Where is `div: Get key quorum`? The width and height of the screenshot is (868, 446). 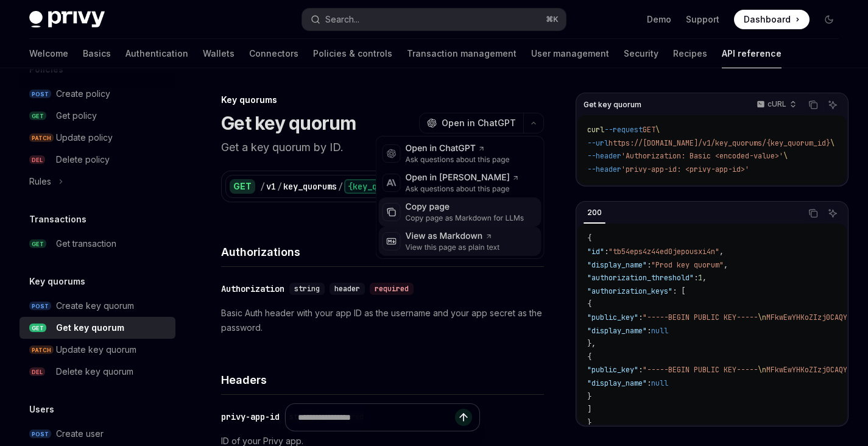 div: Get key quorum is located at coordinates (90, 328).